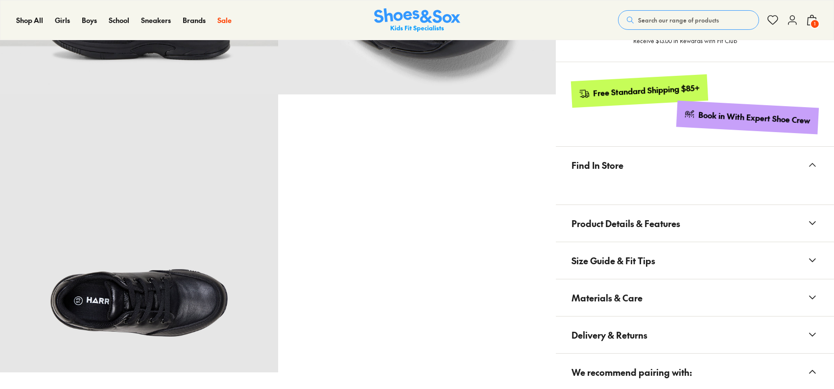  I want to click on button: 1, so click(812, 20).